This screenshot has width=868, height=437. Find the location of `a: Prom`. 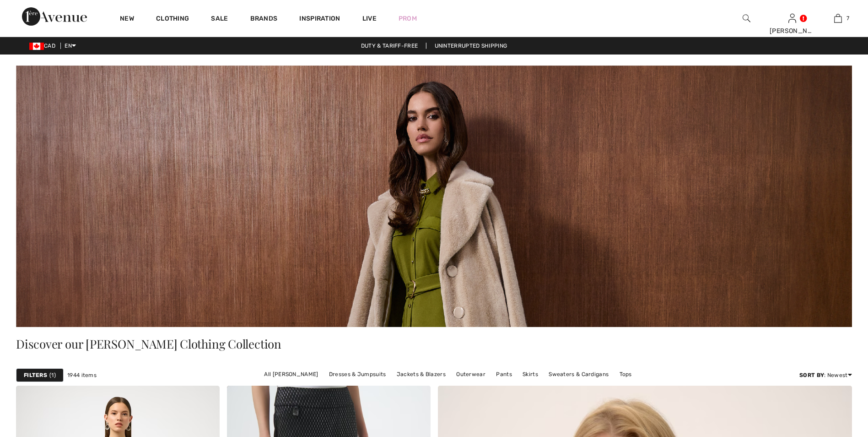

a: Prom is located at coordinates (408, 18).